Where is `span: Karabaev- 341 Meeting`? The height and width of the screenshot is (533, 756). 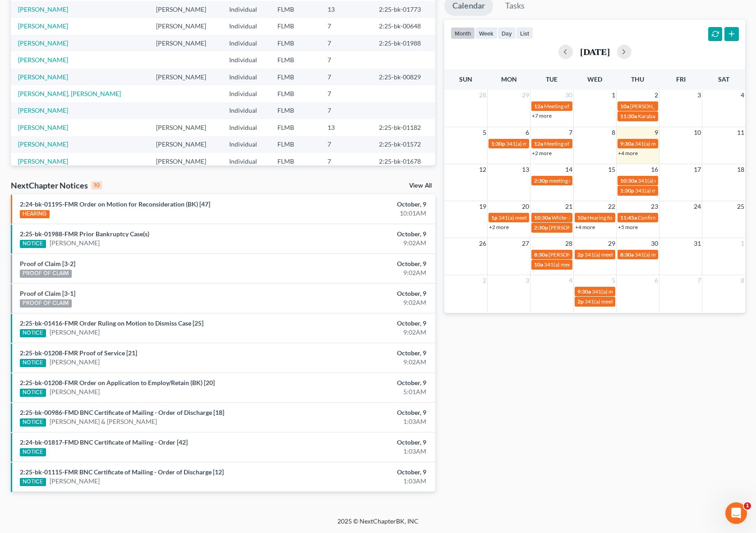 span: Karabaev- 341 Meeting is located at coordinates (666, 116).